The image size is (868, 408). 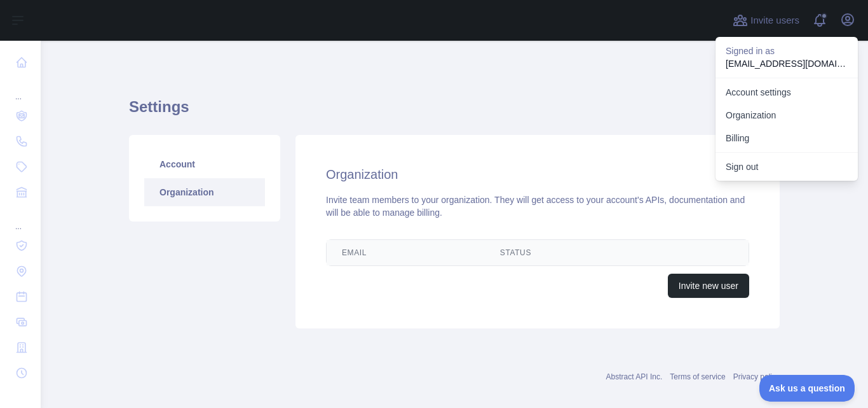 What do you see at coordinates (406, 253) in the screenshot?
I see `th: Email` at bounding box center [406, 253].